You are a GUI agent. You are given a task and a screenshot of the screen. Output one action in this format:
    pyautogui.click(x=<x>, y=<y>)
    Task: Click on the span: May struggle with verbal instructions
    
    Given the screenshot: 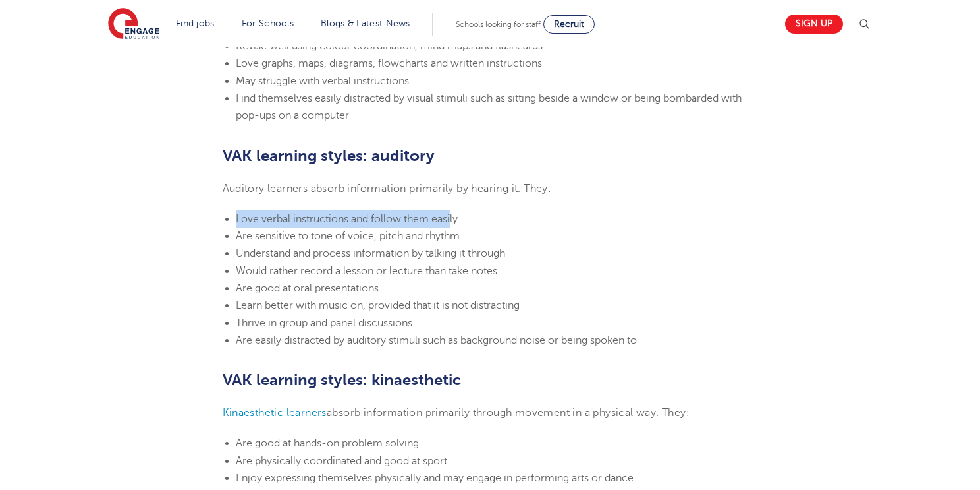 What is the action you would take?
    pyautogui.click(x=322, y=81)
    